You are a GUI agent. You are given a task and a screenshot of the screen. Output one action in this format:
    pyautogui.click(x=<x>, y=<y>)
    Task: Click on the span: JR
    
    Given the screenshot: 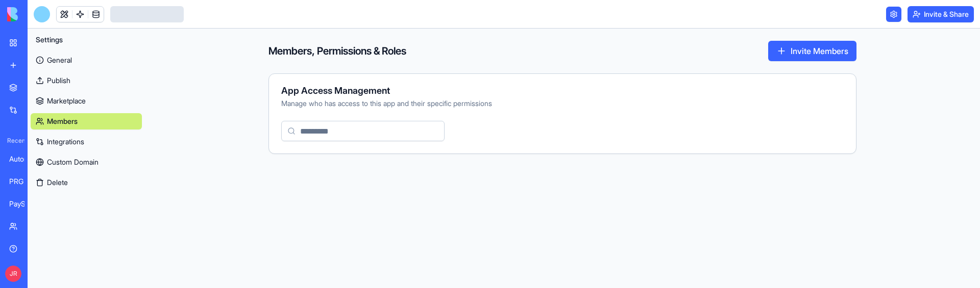 What is the action you would take?
    pyautogui.click(x=13, y=274)
    